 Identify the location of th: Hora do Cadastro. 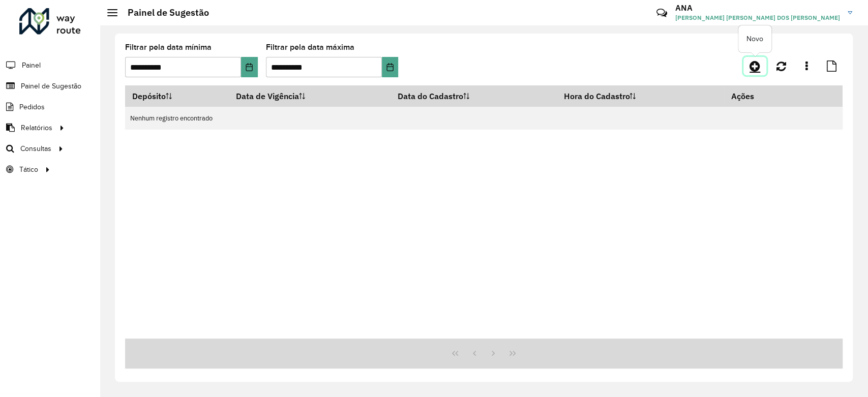
(640, 96).